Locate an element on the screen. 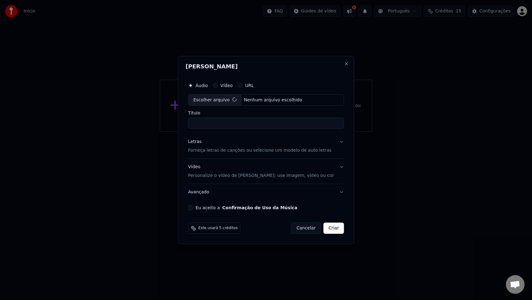 The width and height of the screenshot is (532, 300). button: Cancelar is located at coordinates (306, 228).